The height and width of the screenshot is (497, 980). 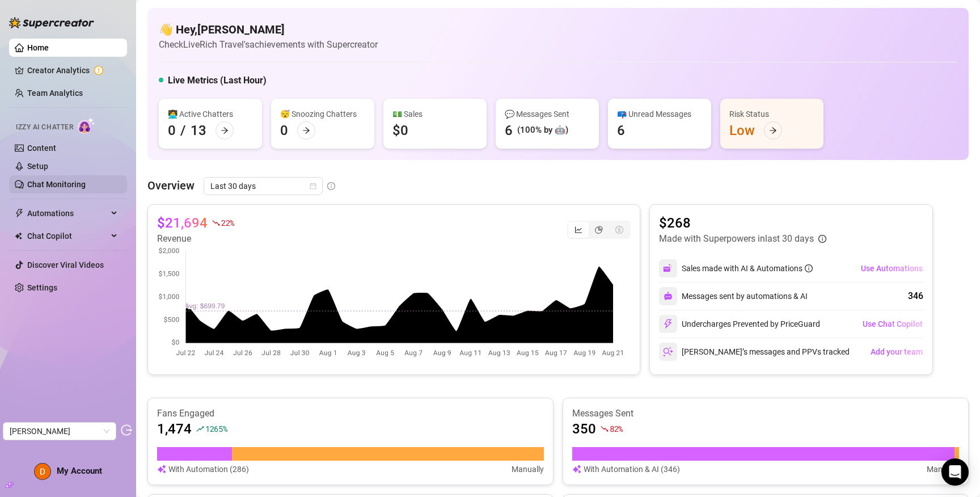 I want to click on div: 😴 Snoozing Chatters, so click(x=323, y=114).